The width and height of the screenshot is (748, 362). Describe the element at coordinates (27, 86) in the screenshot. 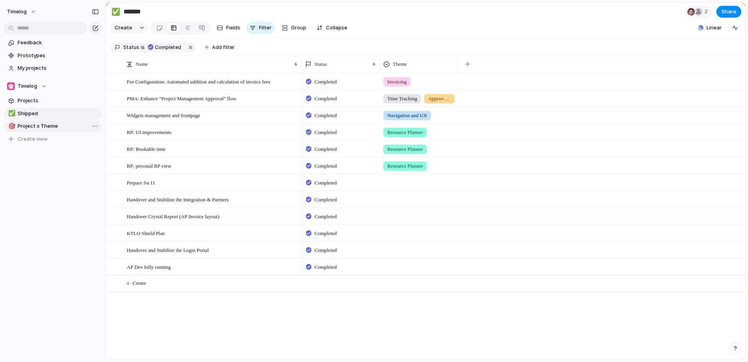

I see `span: Timelog` at that location.